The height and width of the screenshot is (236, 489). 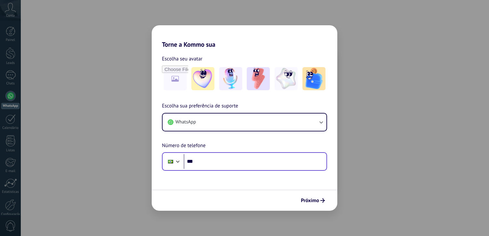 What do you see at coordinates (245, 122) in the screenshot?
I see `button: WhatsApp` at bounding box center [245, 122].